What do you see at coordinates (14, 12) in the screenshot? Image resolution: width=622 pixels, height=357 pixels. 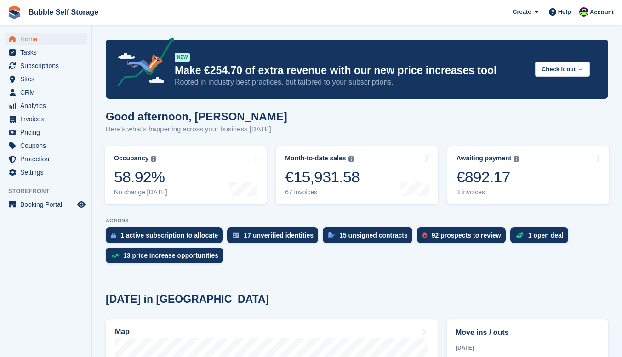 I see `img: stora-icon-8386f47178a22dfd0bd8f6a31ec36ba5ce8667c1dd55bd0f319d3a0aa187defe.svg` at bounding box center [14, 12].